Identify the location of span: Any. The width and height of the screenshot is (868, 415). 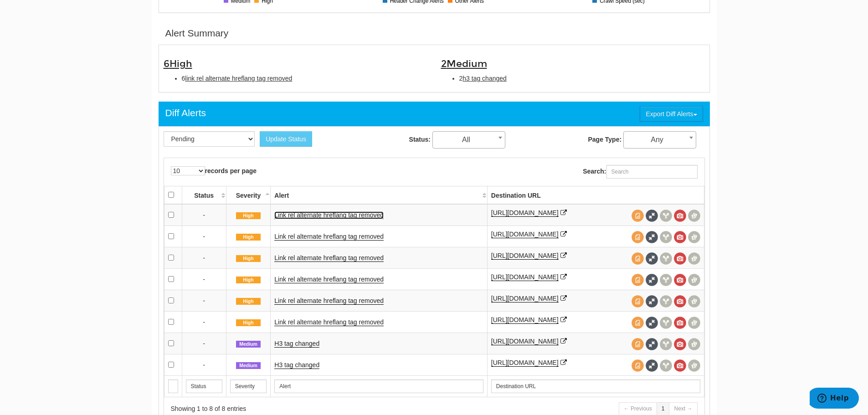
(660, 140).